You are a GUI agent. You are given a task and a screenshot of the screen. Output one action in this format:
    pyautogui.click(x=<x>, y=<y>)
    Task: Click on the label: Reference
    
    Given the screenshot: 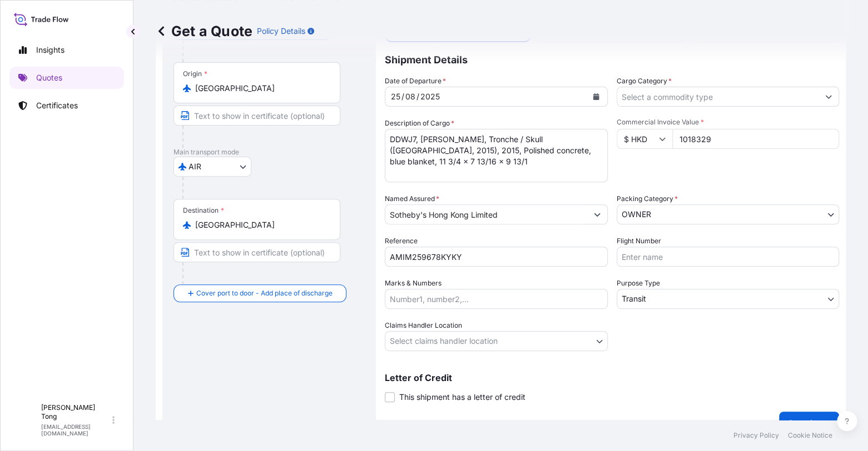 What is the action you would take?
    pyautogui.click(x=400, y=241)
    